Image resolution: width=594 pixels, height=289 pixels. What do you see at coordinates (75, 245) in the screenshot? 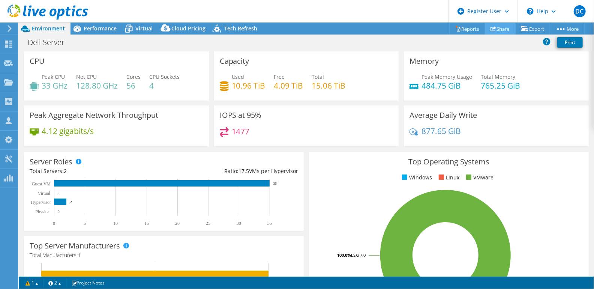
I see `h3: Top Server Manufacturers` at bounding box center [75, 245].